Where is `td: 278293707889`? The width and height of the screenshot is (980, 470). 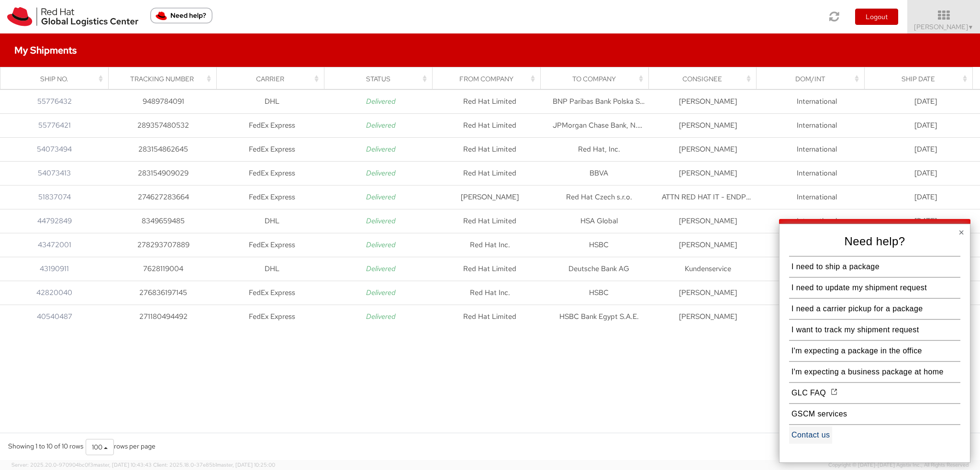 td: 278293707889 is located at coordinates (163, 246).